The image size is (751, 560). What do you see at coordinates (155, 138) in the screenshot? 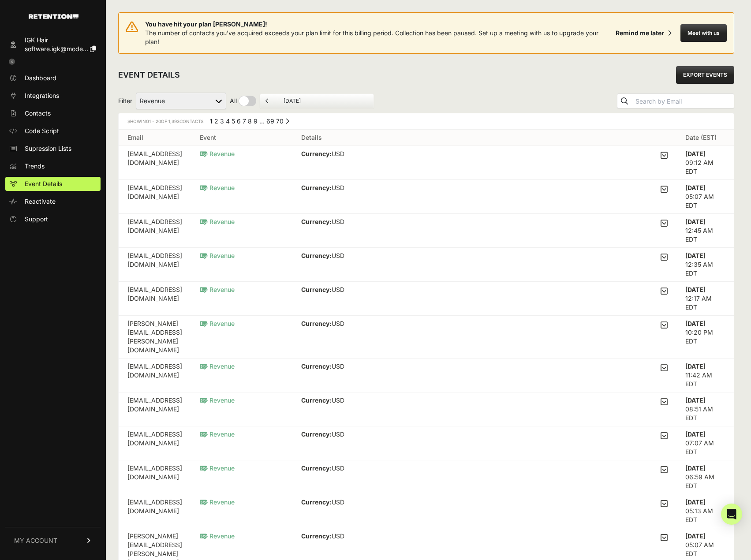
I see `th: Email` at bounding box center [155, 138].